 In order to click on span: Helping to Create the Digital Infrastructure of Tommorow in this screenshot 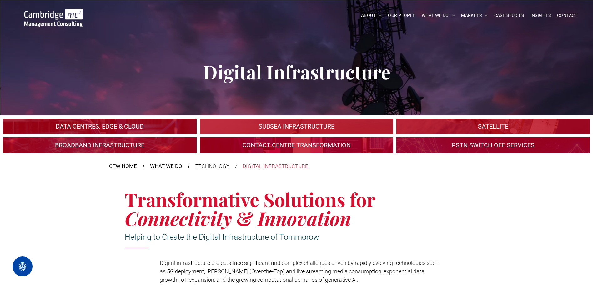, I will do `click(222, 237)`.